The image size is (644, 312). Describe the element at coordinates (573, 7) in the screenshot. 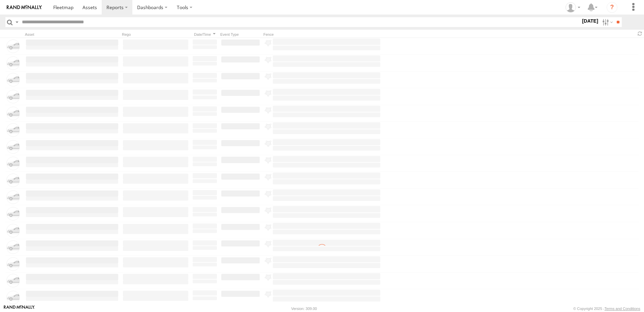

I see `div: Jared Benson` at that location.